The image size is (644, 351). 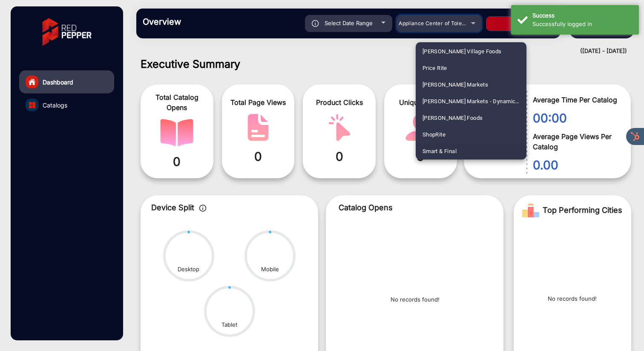 What do you see at coordinates (582, 24) in the screenshot?
I see `div: Successfully logged in` at bounding box center [582, 24].